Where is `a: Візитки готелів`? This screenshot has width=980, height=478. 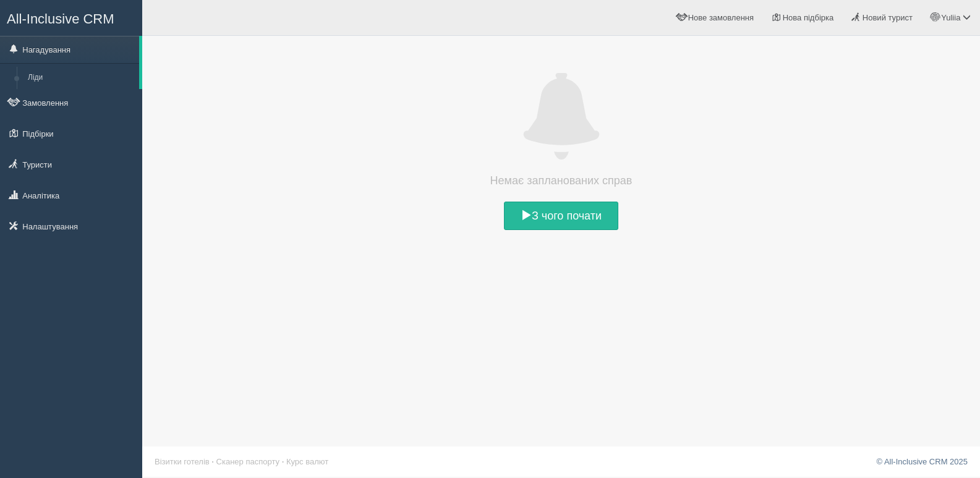 a: Візитки готелів is located at coordinates (181, 461).